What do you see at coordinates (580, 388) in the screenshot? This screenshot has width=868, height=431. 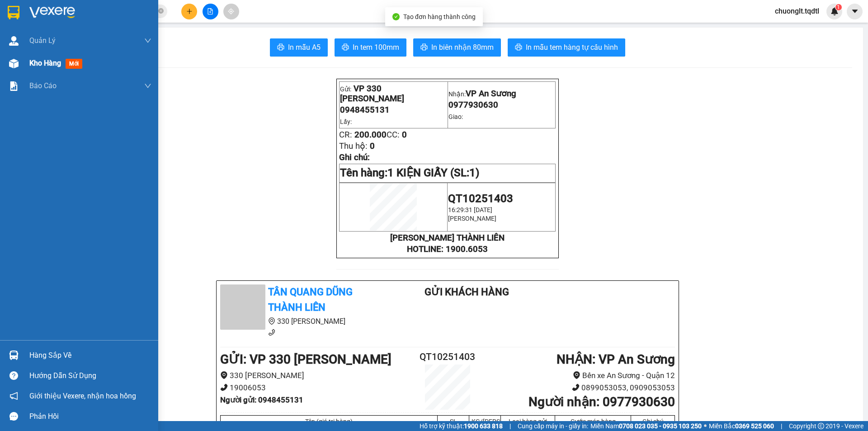 I see `li: 0899053053, 0909053053` at bounding box center [580, 388].